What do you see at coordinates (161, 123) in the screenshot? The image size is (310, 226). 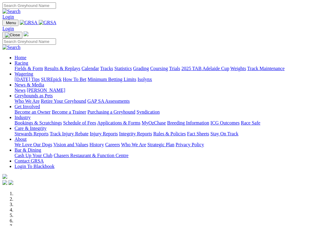 I see `div: Industry` at bounding box center [161, 123].